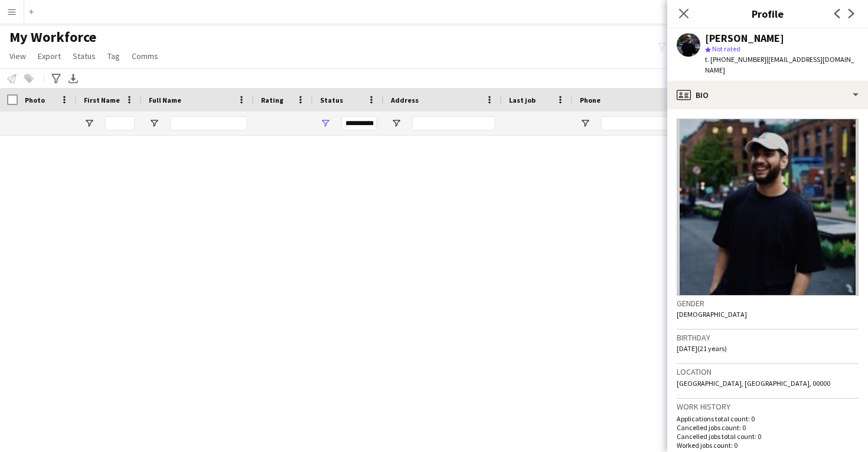 This screenshot has width=868, height=452. What do you see at coordinates (56, 78) in the screenshot?
I see `app-action-btn: Advanced filters` at bounding box center [56, 78].